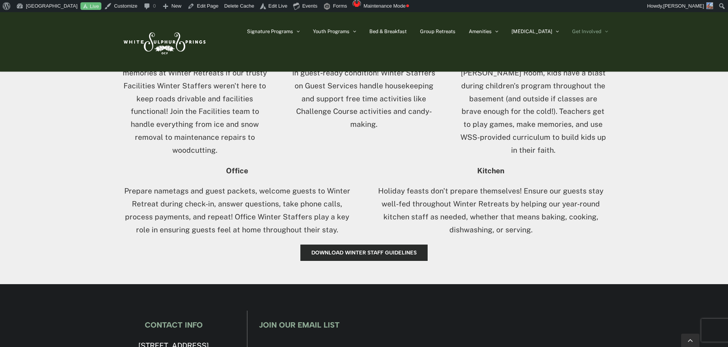 This screenshot has height=347, width=728. What do you see at coordinates (388, 31) in the screenshot?
I see `a: Bed & Breakfast` at bounding box center [388, 31].